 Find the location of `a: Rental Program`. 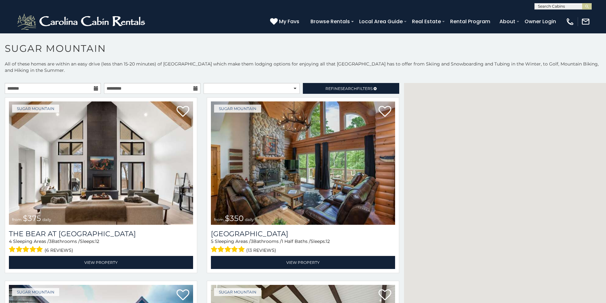

a: Rental Program is located at coordinates (470, 21).